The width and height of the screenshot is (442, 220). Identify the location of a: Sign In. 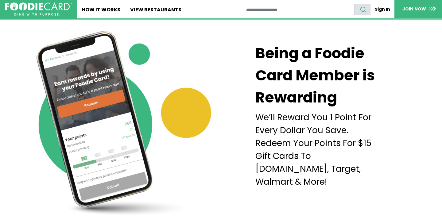
(383, 9).